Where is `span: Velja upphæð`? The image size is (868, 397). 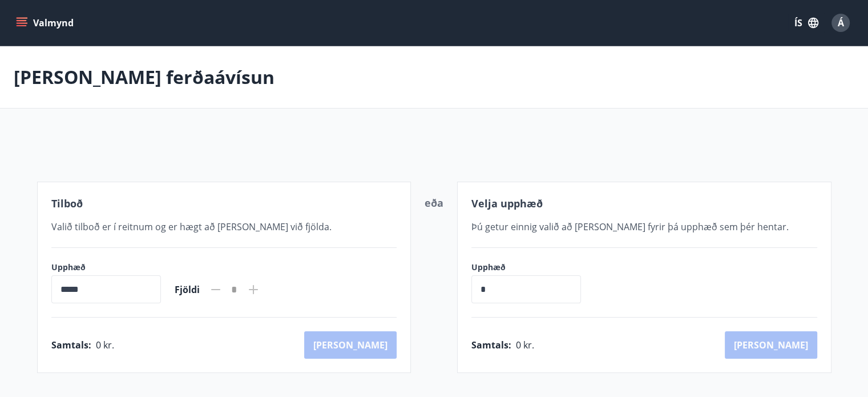 span: Velja upphæð is located at coordinates (507, 203).